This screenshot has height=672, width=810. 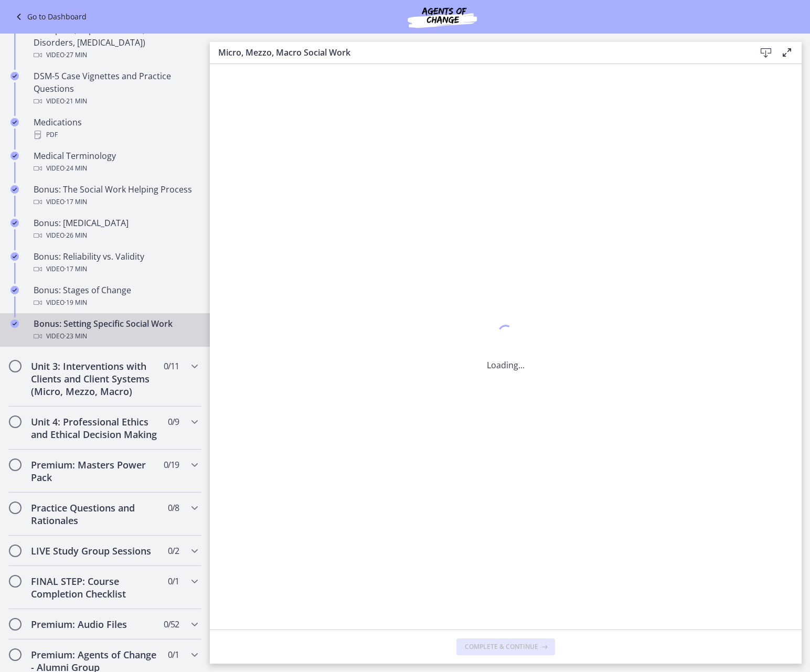 I want to click on div: Medical Terminology, so click(x=115, y=162).